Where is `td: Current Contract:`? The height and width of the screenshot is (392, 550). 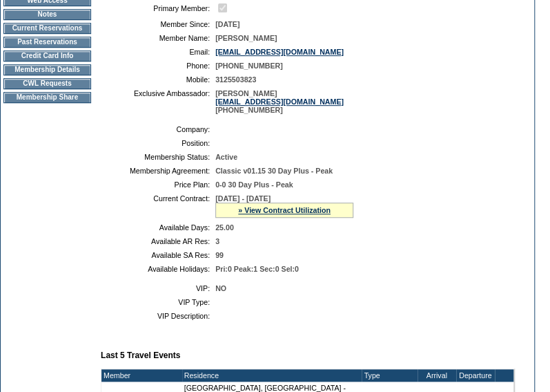 td: Current Contract: is located at coordinates (158, 206).